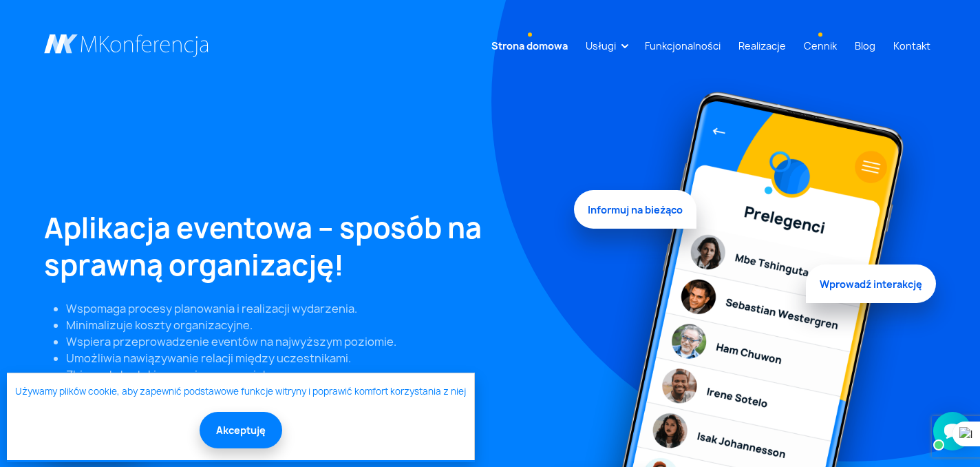 This screenshot has height=467, width=980. What do you see at coordinates (912, 45) in the screenshot?
I see `a: Kontakt` at bounding box center [912, 45].